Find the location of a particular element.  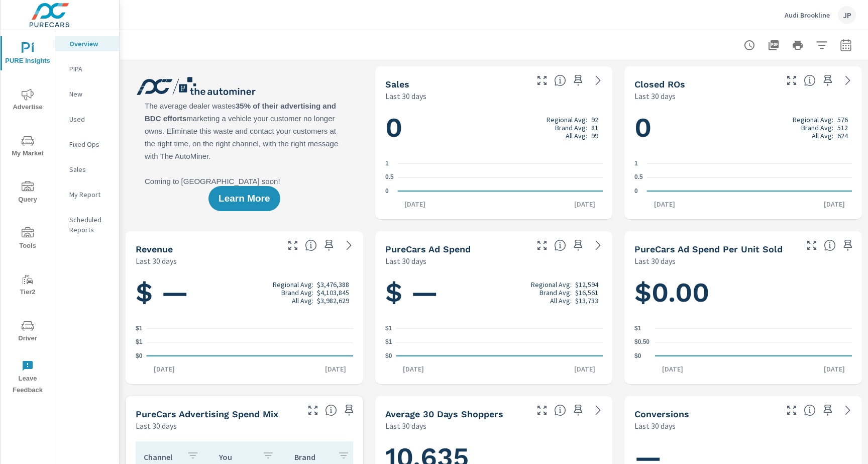

p: Overview is located at coordinates (90, 43).